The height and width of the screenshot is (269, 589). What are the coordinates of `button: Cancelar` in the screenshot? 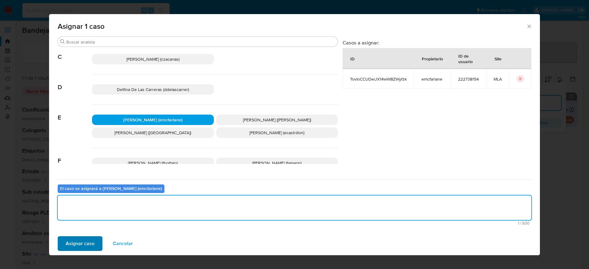 It's located at (123, 244).